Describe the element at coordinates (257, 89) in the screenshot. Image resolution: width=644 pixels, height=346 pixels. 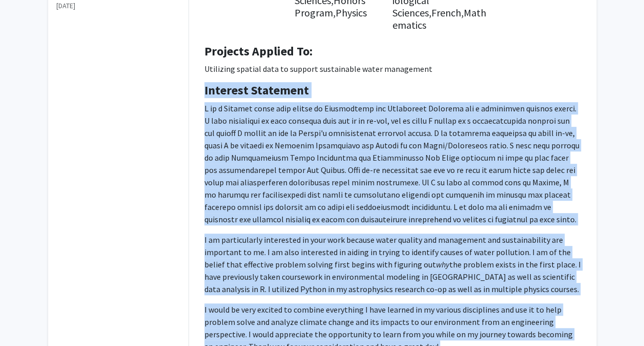
I see `b: Interest Statement` at that location.